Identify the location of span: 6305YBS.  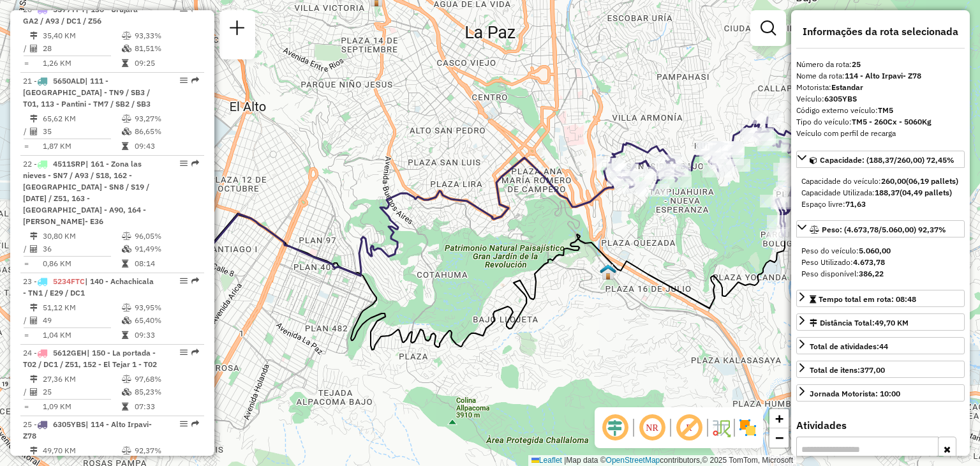
(69, 424).